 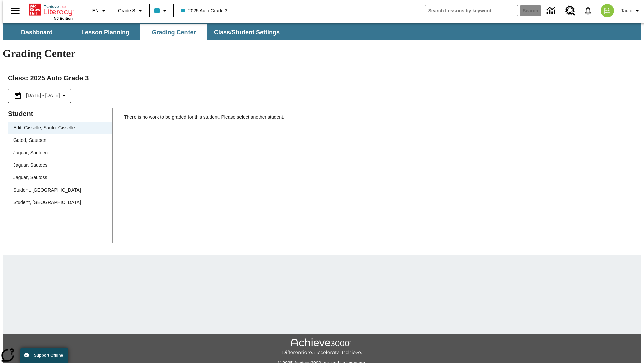 What do you see at coordinates (60, 127) in the screenshot?
I see `span: Edit. Gisselle, Sauto. Gisselle` at bounding box center [60, 127].